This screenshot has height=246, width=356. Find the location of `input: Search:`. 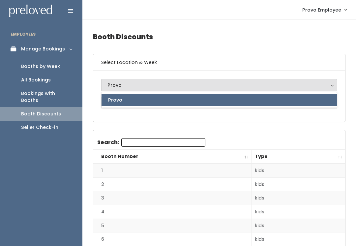

input: Search: is located at coordinates (163, 142).